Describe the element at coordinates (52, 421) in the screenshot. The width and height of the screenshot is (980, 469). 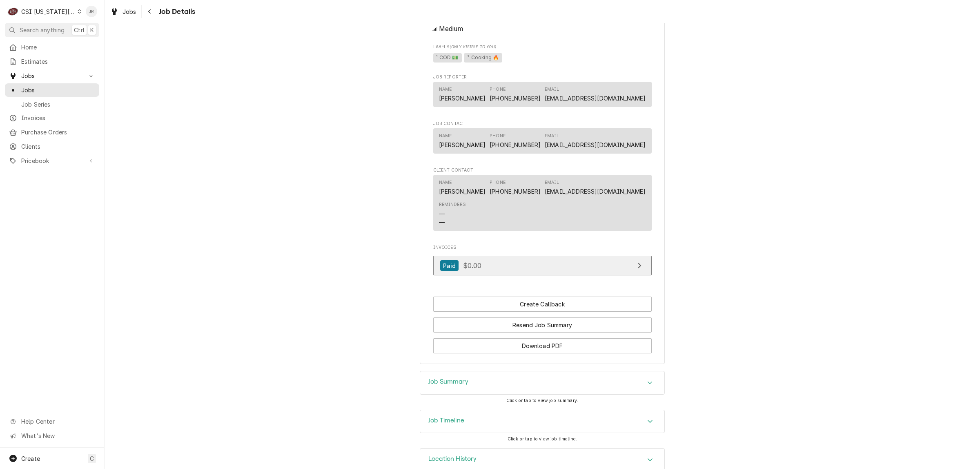
I see `a: Go to Help Center` at that location.